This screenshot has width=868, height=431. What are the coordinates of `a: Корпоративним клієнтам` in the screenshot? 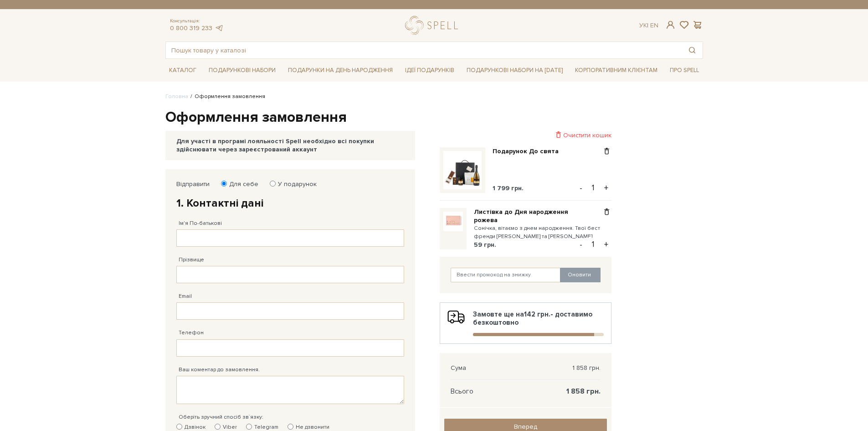 It's located at (616, 70).